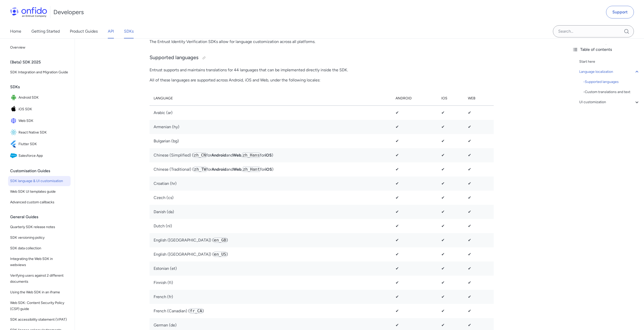  I want to click on a: SDKs, so click(129, 31).